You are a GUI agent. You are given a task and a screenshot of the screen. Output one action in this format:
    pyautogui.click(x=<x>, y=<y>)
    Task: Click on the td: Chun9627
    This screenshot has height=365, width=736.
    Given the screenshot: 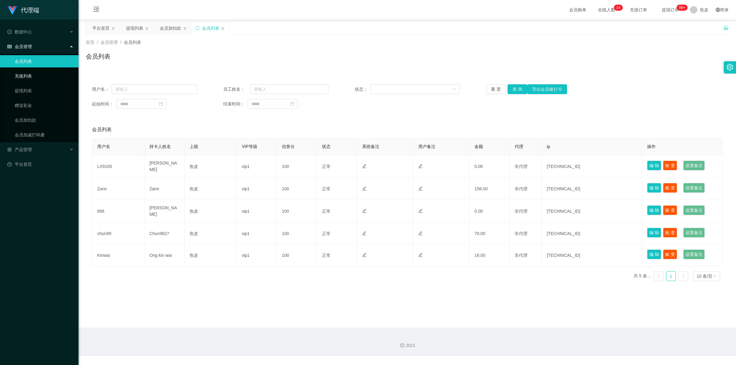 What is the action you would take?
    pyautogui.click(x=164, y=234)
    